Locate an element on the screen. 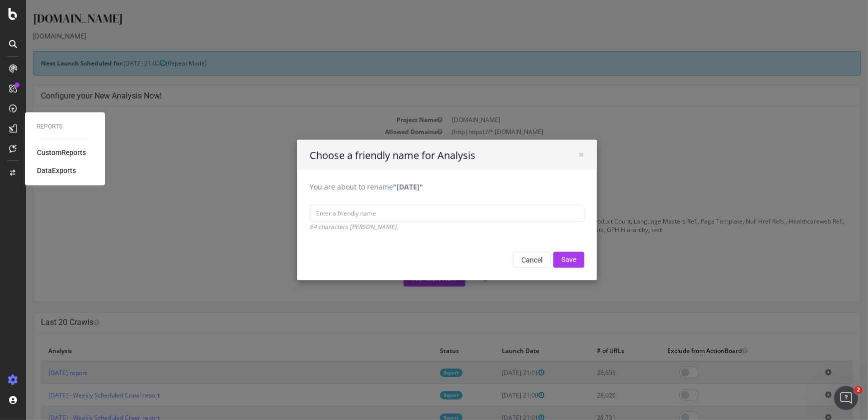  div: CustomReports is located at coordinates (61, 152).